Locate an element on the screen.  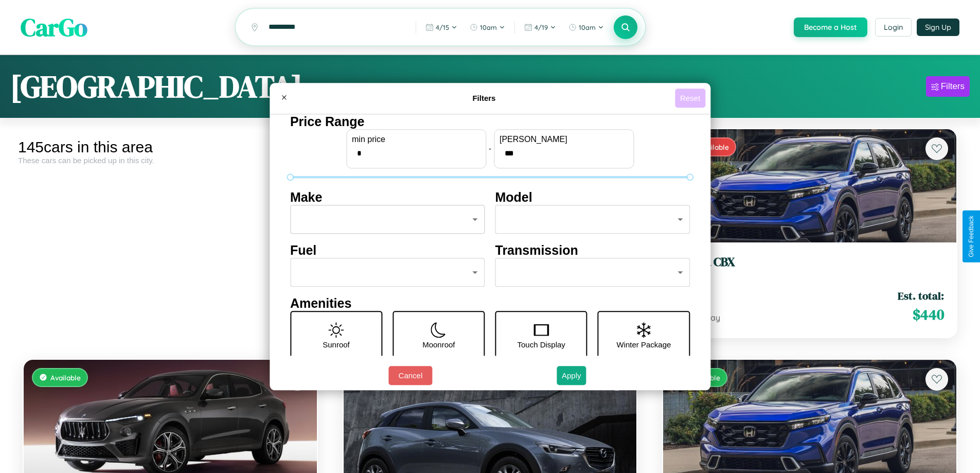
span: Available is located at coordinates (66, 377).